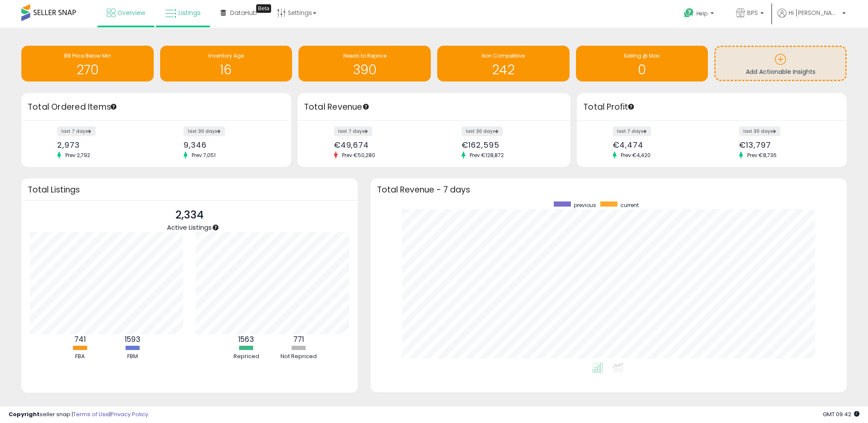  Describe the element at coordinates (629, 205) in the screenshot. I see `span: current` at that location.